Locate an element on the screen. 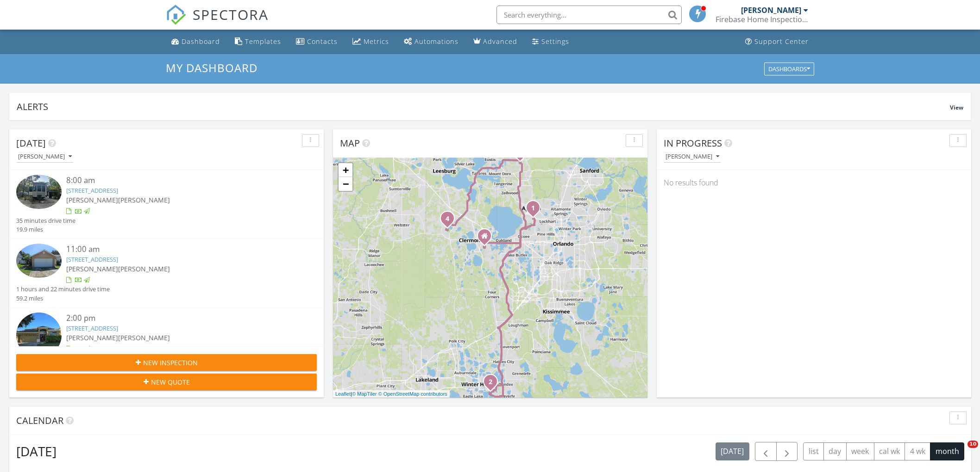 This screenshot has height=472, width=980. button: 4 wk is located at coordinates (917, 452).